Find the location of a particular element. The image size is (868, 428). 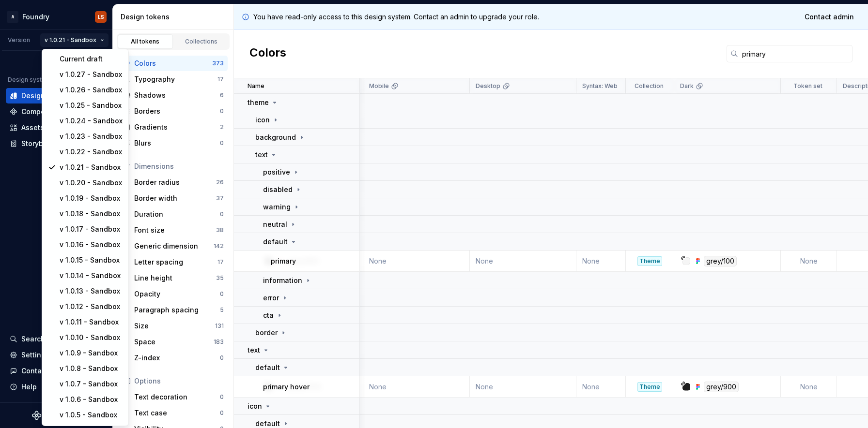

div: v 1.0.22 - Sandbox is located at coordinates (91, 152).